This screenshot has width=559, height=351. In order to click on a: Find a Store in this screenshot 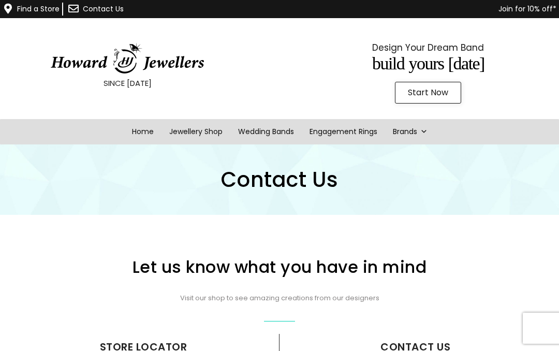, I will do `click(38, 9)`.